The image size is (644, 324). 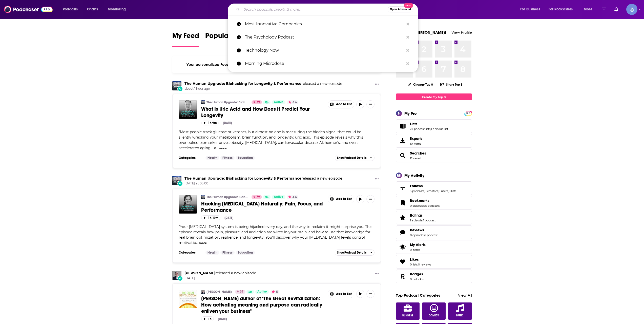 What do you see at coordinates (275, 291) in the screenshot?
I see `button: 5` at bounding box center [275, 291].